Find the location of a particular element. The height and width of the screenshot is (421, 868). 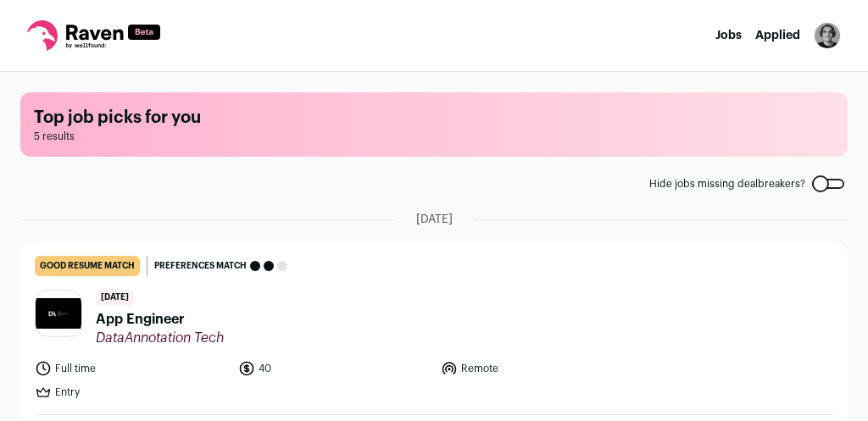

a: Jobs is located at coordinates (728, 36).